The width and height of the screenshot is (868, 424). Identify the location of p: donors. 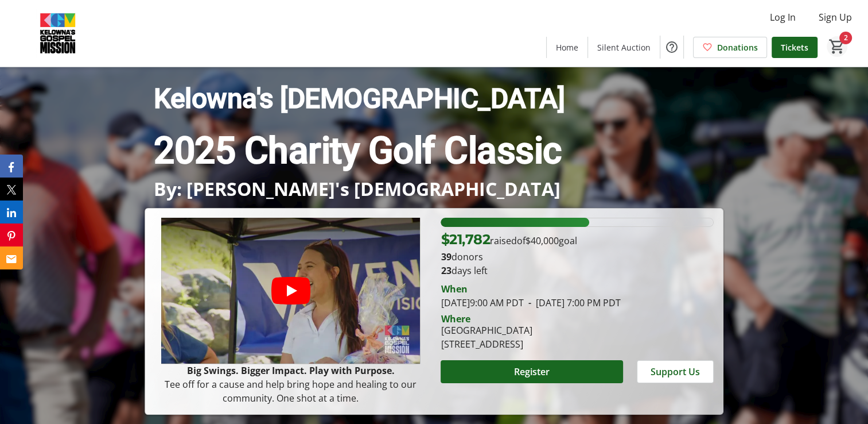
(577, 257).